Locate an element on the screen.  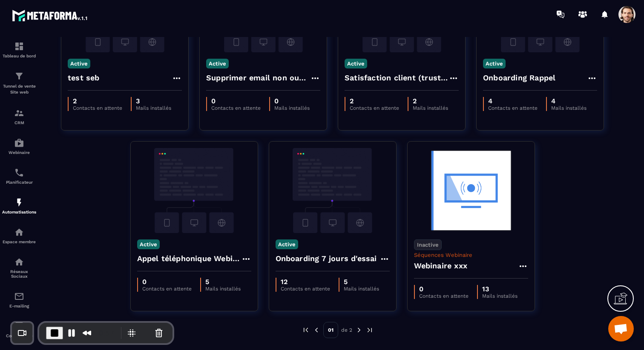
p: 01 is located at coordinates (330, 330).